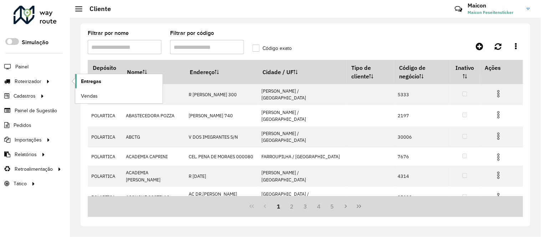 This screenshot has height=237, width=541. Describe the element at coordinates (34, 169) in the screenshot. I see `span: Retroalimentação` at that location.